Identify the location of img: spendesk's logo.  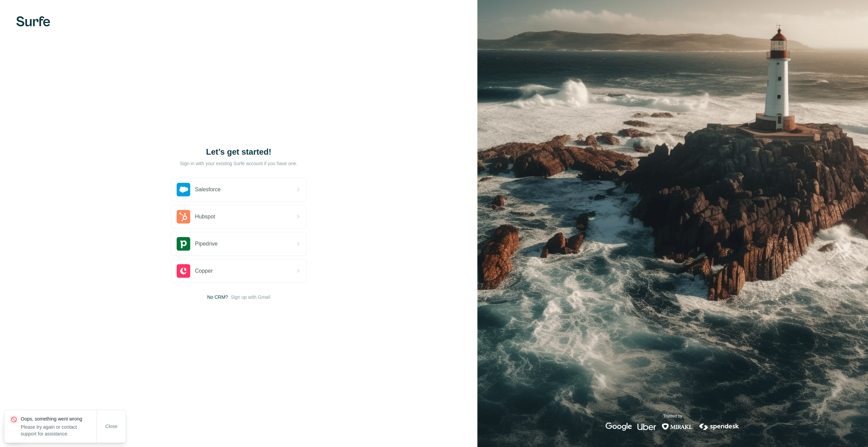
(719, 426).